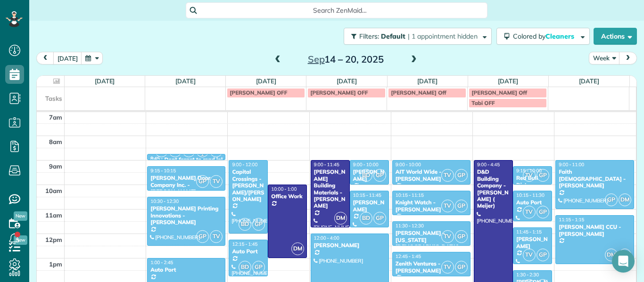 The image size is (644, 282). What do you see at coordinates (615, 36) in the screenshot?
I see `button: Actions` at bounding box center [615, 36].